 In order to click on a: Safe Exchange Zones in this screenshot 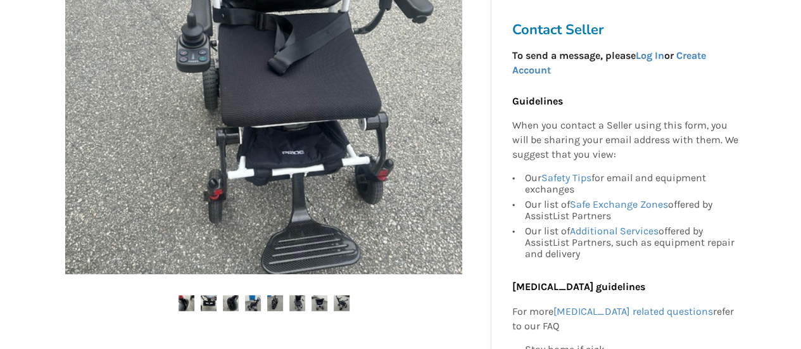, I will do `click(618, 204)`.